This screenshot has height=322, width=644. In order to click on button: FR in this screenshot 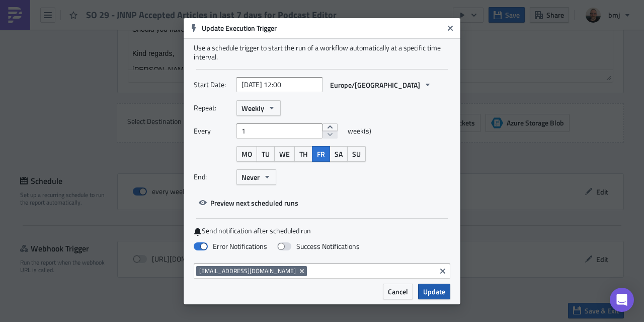, I will do `click(321, 154)`.